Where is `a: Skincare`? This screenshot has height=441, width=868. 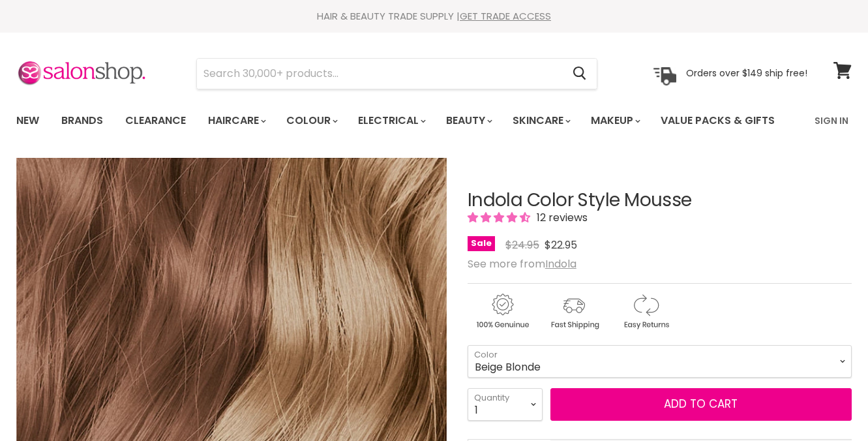
a: Skincare is located at coordinates (541, 120).